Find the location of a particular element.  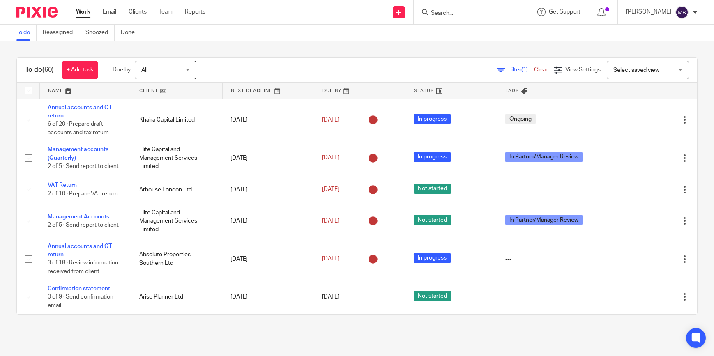

span: 2 of 10 · Prepare VAT return is located at coordinates (83, 194).